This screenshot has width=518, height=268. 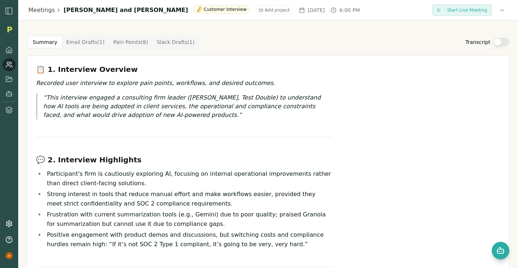 What do you see at coordinates (9, 256) in the screenshot?
I see `img: profile` at bounding box center [9, 256].